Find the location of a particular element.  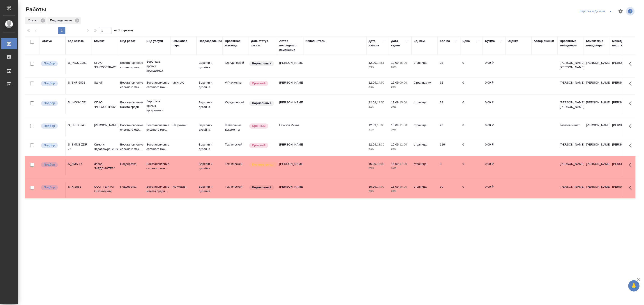

p: Завод "МЕДСИНТЕЗ" is located at coordinates (105, 167).